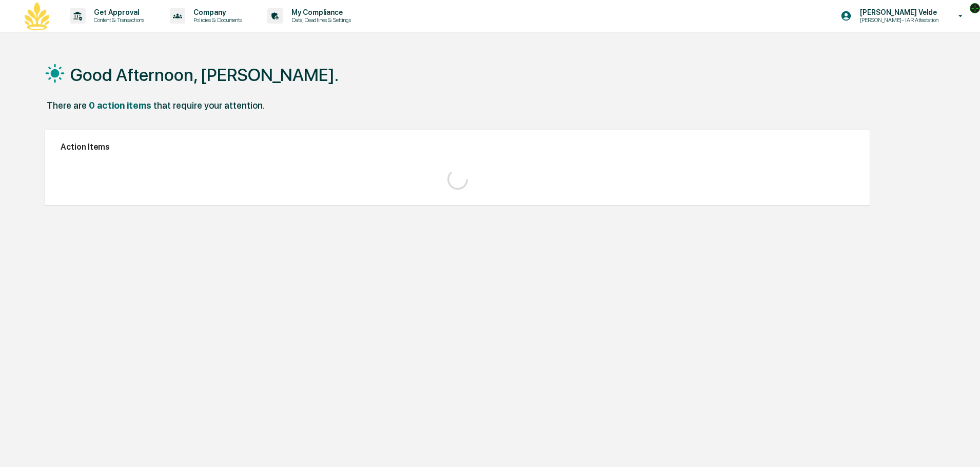  I want to click on p: Policies & Documents, so click(216, 20).